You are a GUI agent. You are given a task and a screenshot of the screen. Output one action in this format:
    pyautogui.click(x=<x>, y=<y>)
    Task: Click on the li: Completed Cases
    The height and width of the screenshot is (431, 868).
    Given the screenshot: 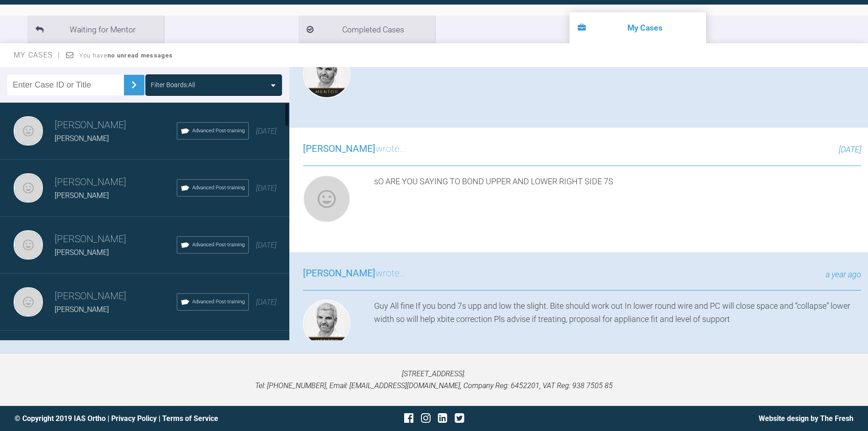 What is the action you would take?
    pyautogui.click(x=367, y=29)
    